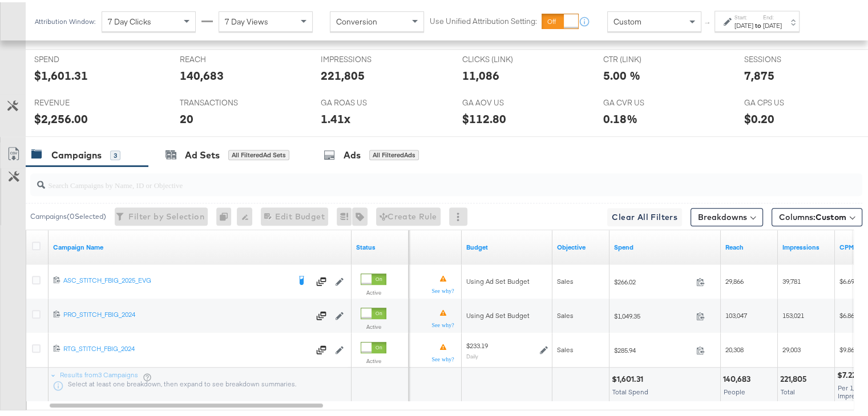 The image size is (868, 416). Describe the element at coordinates (176, 279) in the screenshot. I see `a: ASC_STITCH_FBIG_2025_EVG` at that location.